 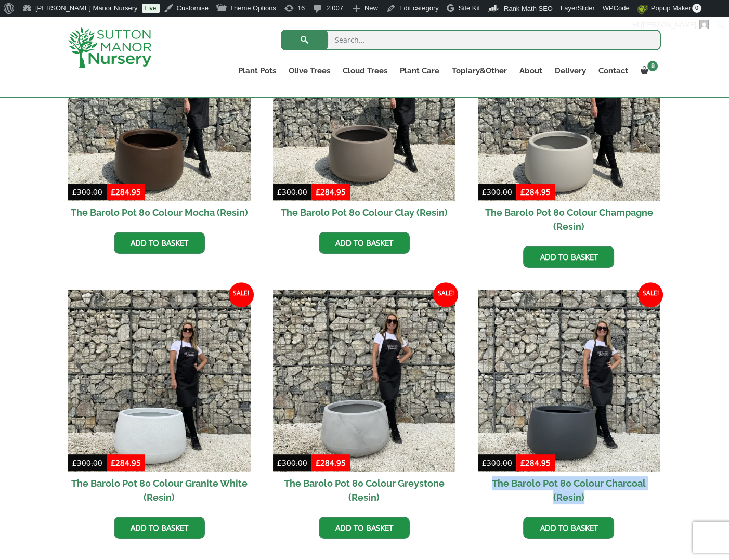 I want to click on span: 0, so click(x=697, y=8).